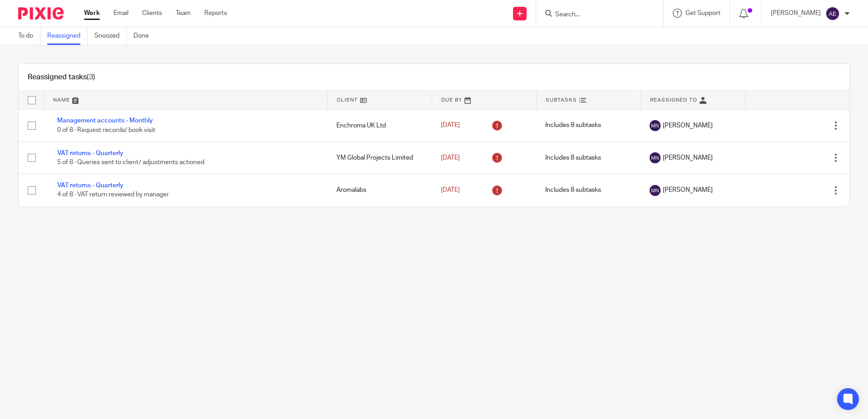  Describe the element at coordinates (29, 36) in the screenshot. I see `a: To do` at that location.